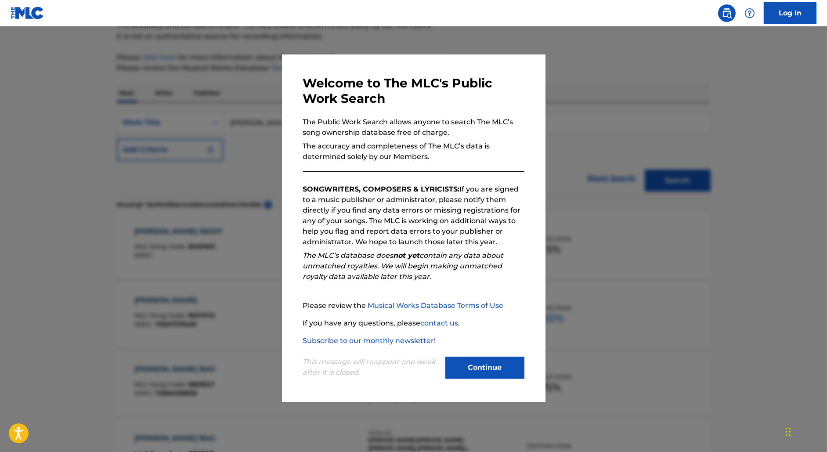 The width and height of the screenshot is (827, 452). Describe the element at coordinates (369, 340) in the screenshot. I see `a: Subscribe to our monthly newsletter!` at that location.